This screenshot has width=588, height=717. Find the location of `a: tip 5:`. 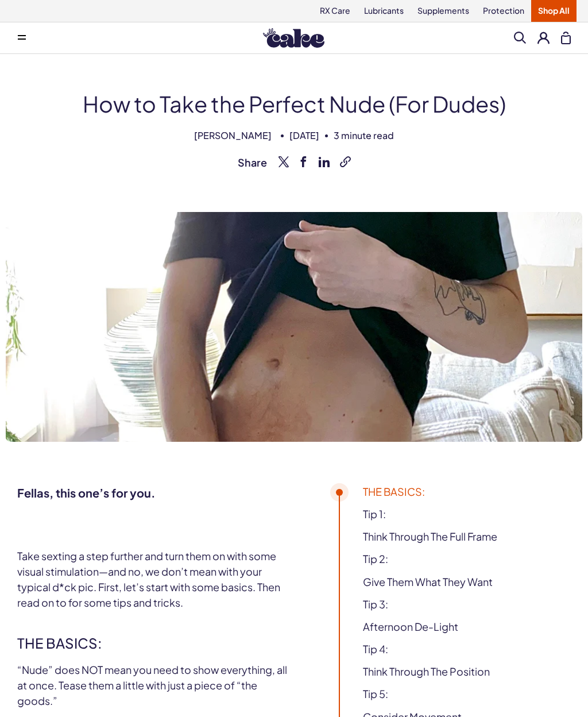

a: tip 5: is located at coordinates (376, 694).